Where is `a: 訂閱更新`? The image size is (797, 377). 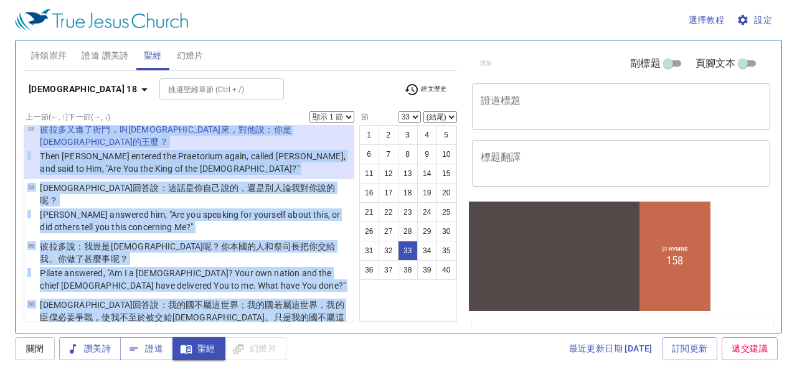
a: 訂閱更新 is located at coordinates (690, 349).